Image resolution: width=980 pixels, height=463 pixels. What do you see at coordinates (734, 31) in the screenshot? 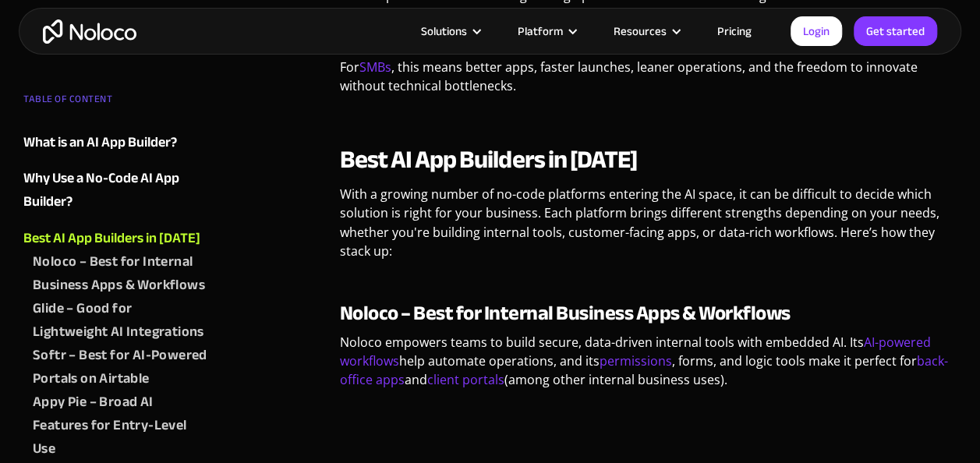
I see `a: Pricing` at bounding box center [734, 31].